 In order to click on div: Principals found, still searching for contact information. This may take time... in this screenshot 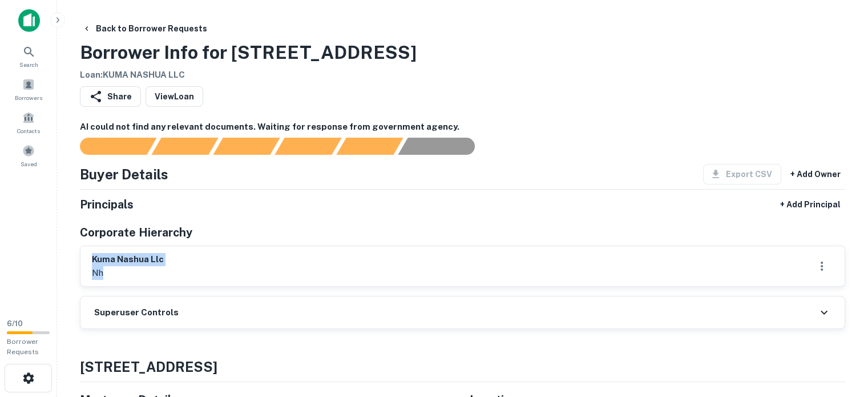, I will do `click(369, 146)`.